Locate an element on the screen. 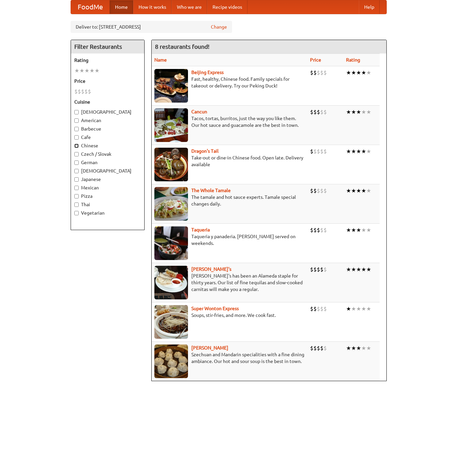 This screenshot has width=457, height=476. label: Japanese is located at coordinates (108, 179).